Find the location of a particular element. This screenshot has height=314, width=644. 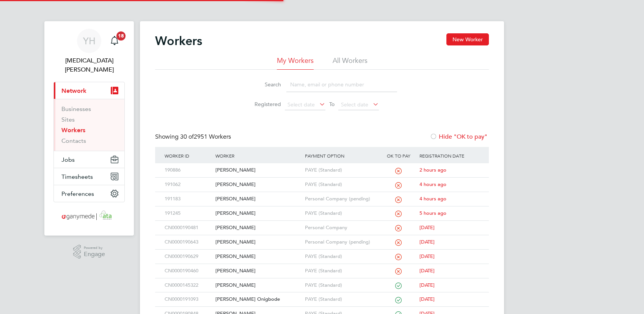

div: 191062 is located at coordinates (188, 185).